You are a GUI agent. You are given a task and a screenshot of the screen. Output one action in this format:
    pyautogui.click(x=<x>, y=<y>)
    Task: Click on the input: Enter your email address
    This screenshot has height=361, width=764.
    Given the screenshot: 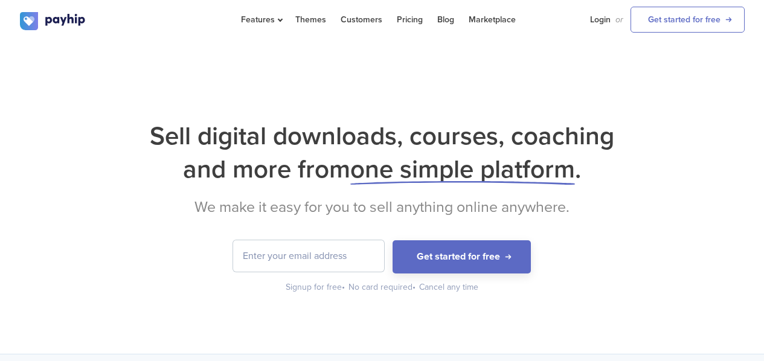 What is the action you would take?
    pyautogui.click(x=309, y=256)
    